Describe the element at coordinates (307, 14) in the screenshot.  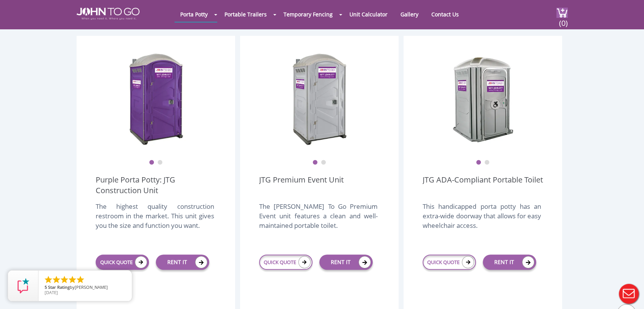
I see `a: Temporary Fencing` at that location.